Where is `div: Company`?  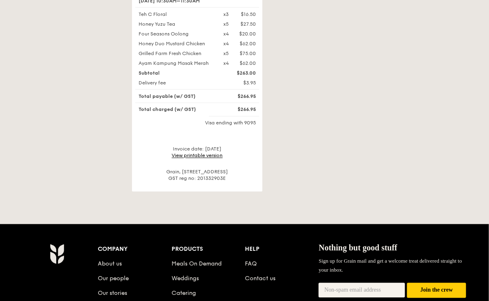 div: Company is located at coordinates (135, 250).